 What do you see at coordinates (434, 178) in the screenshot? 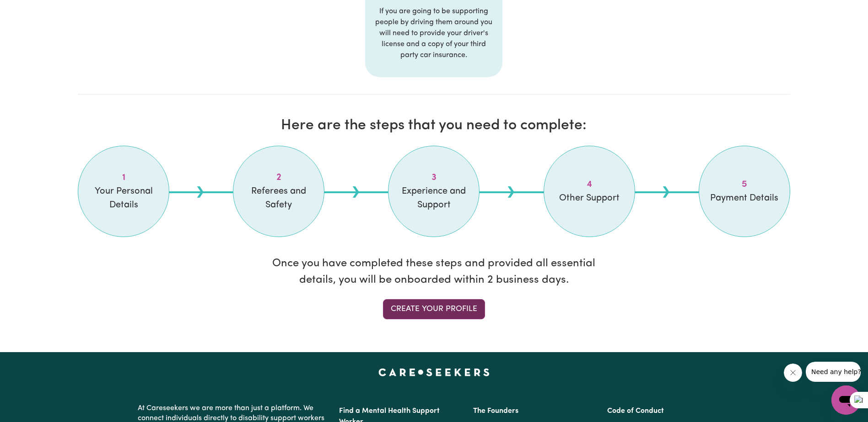
I see `span: Step 3` at bounding box center [434, 178].